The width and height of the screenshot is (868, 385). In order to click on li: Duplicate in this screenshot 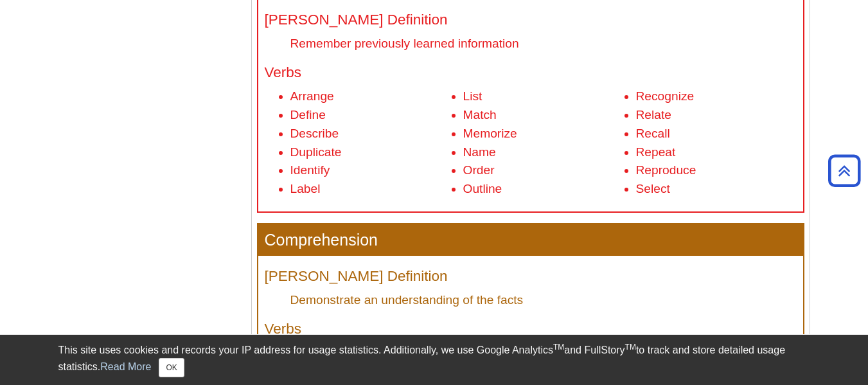, I will do `click(371, 152)`.